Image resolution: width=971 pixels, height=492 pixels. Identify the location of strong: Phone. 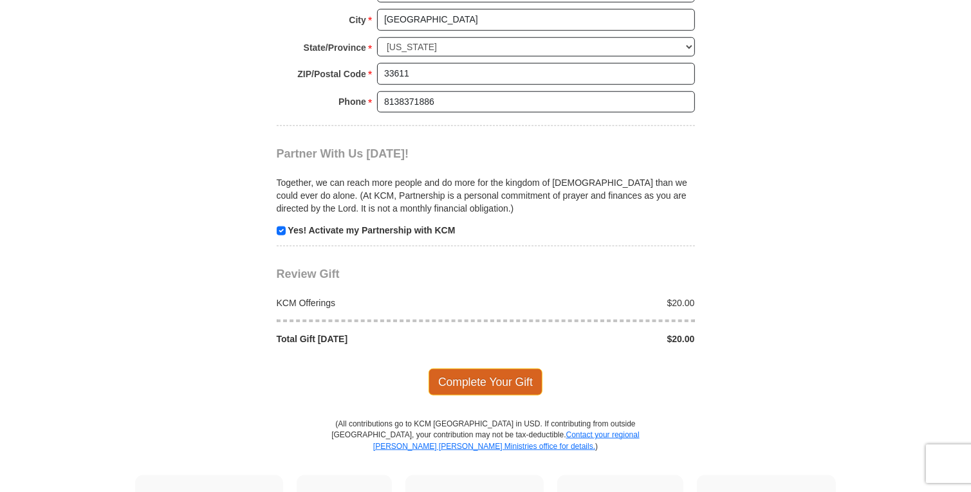
(352, 102).